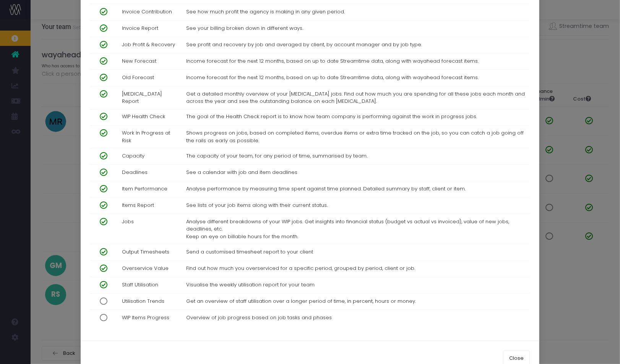 The width and height of the screenshot is (620, 364). Describe the element at coordinates (356, 156) in the screenshot. I see `td: The capacity of your team, for any period of time, summarised by team.` at that location.